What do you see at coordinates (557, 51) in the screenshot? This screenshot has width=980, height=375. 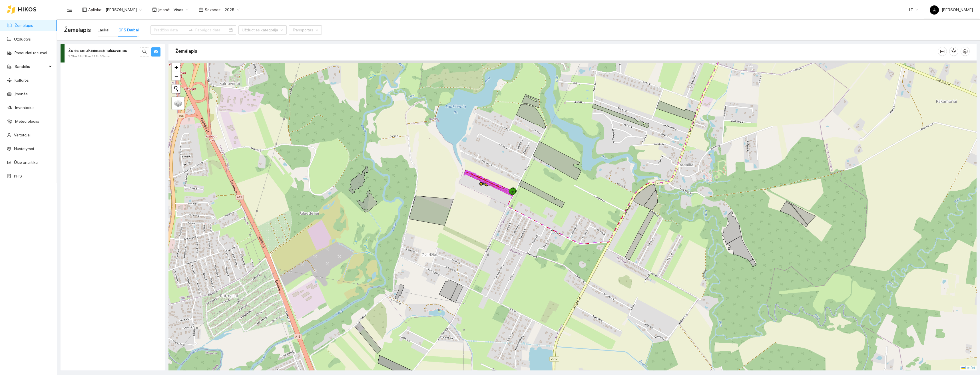 I see `div: Žemėlapis` at bounding box center [557, 51].